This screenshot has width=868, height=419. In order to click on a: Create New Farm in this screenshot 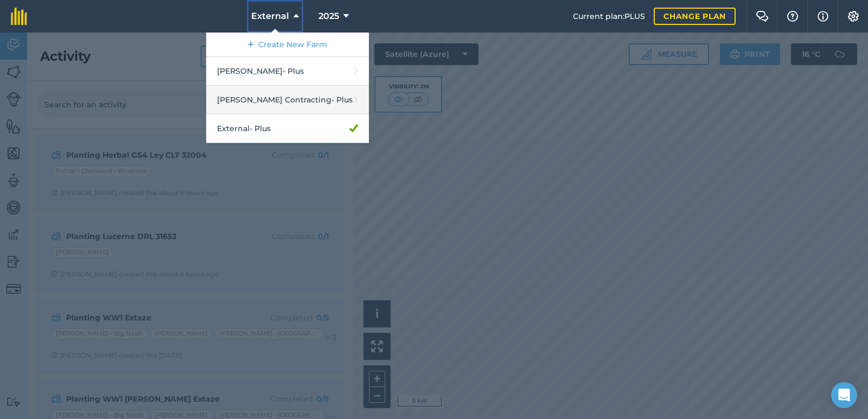, I will do `click(288, 44)`.